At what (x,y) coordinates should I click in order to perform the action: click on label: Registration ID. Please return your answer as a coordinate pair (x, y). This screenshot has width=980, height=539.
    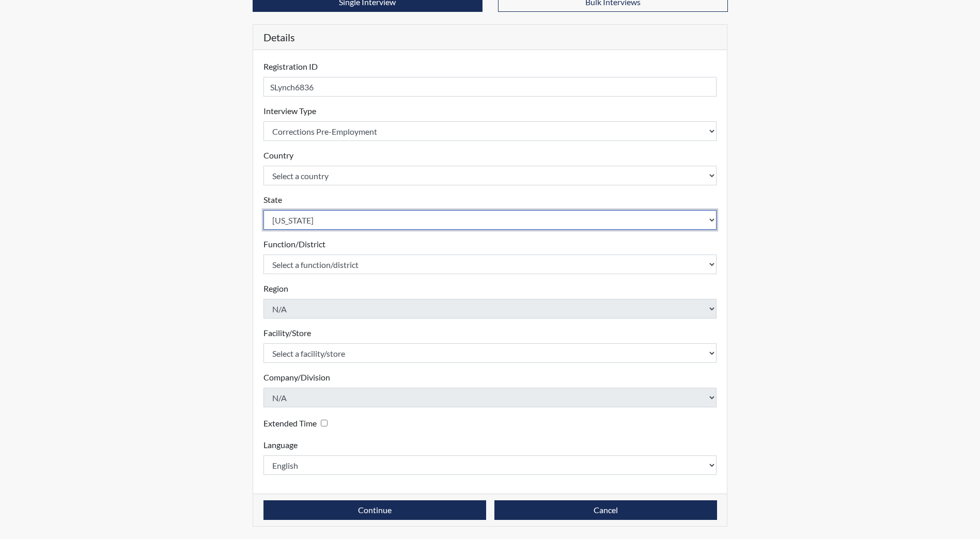
    Looking at the image, I should click on (291, 67).